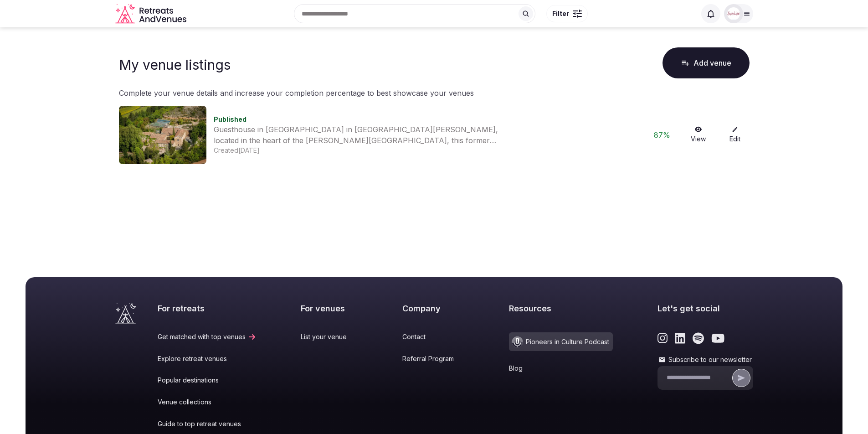 This screenshot has height=434, width=868. I want to click on a: Link to the retreats and venues LinkedIn page, so click(681, 338).